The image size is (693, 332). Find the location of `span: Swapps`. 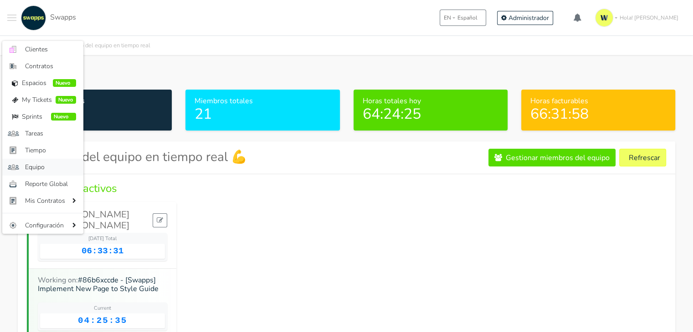

span: Swapps is located at coordinates (63, 17).